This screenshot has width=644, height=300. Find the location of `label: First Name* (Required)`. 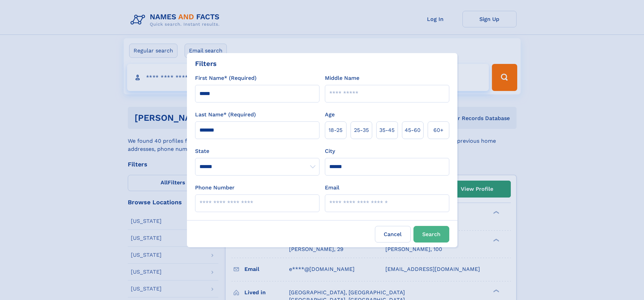

label: First Name* (Required) is located at coordinates (226, 78).